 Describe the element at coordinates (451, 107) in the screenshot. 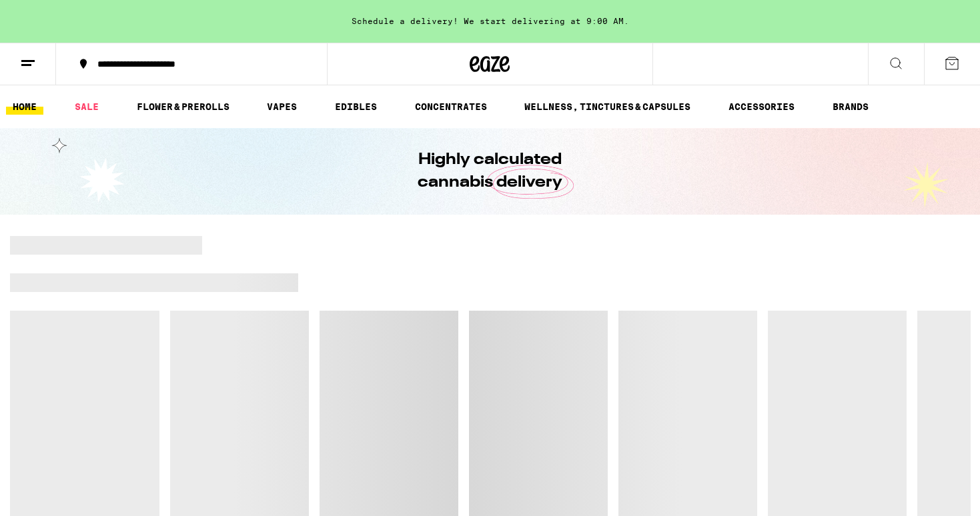

I see `a: CONCENTRATES` at that location.